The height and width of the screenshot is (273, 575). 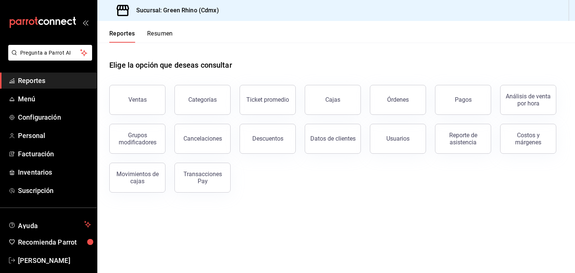 What do you see at coordinates (175, 10) in the screenshot?
I see `h3: Sucursal: Green Rhino (Cdmx)` at bounding box center [175, 10].